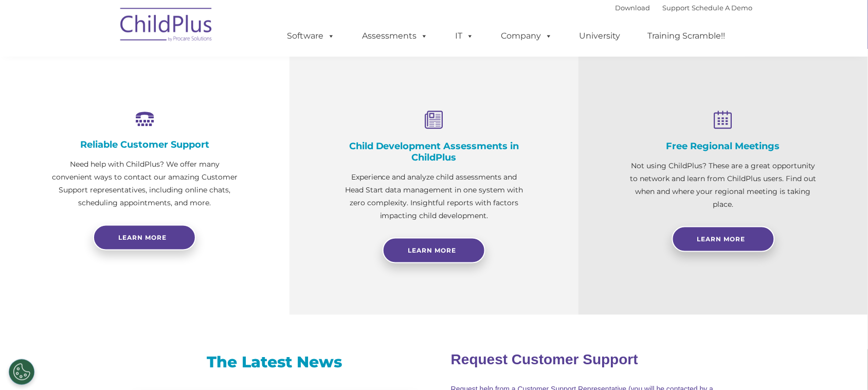  What do you see at coordinates (395, 36) in the screenshot?
I see `a: Assessments` at bounding box center [395, 36].